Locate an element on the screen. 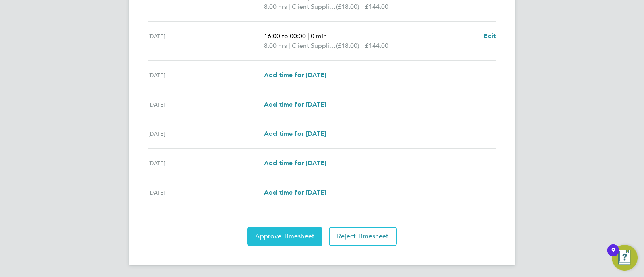 The width and height of the screenshot is (644, 277). span: Reject Timesheet is located at coordinates (362, 236).